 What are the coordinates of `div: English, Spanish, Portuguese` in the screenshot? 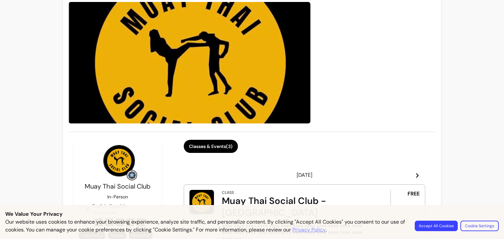 It's located at (118, 210).